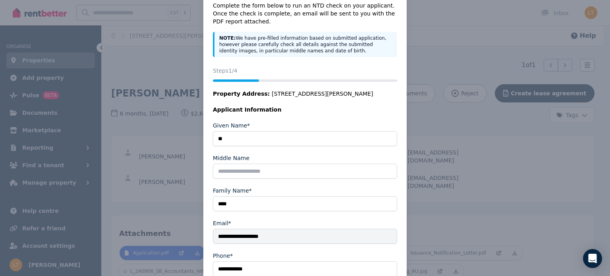 The height and width of the screenshot is (276, 610). Describe the element at coordinates (305, 110) in the screenshot. I see `legend: Applicant Information` at that location.